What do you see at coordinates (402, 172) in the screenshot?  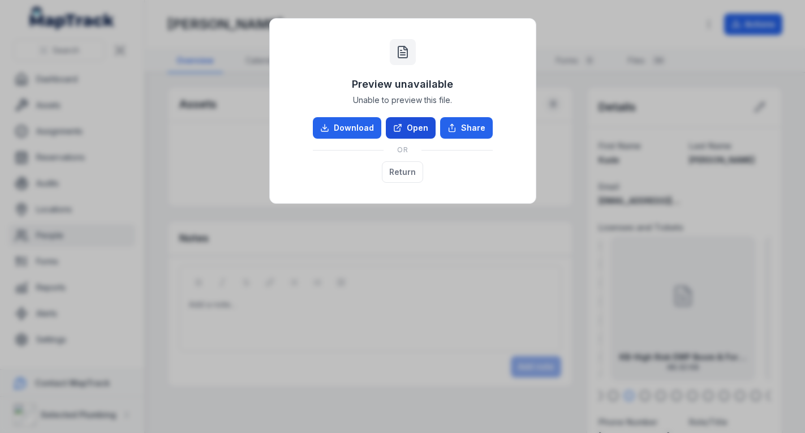 I see `button: Return` at bounding box center [402, 172].